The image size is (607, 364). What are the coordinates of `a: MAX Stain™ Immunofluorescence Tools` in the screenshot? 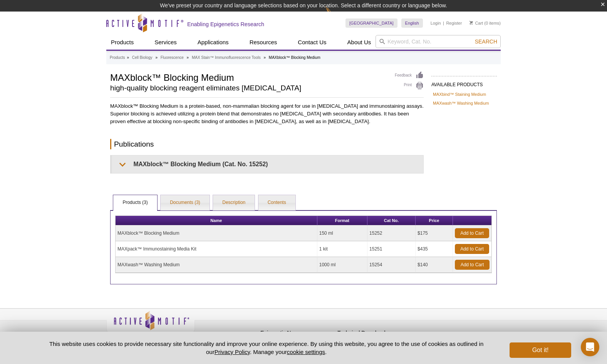 It's located at (226, 58).